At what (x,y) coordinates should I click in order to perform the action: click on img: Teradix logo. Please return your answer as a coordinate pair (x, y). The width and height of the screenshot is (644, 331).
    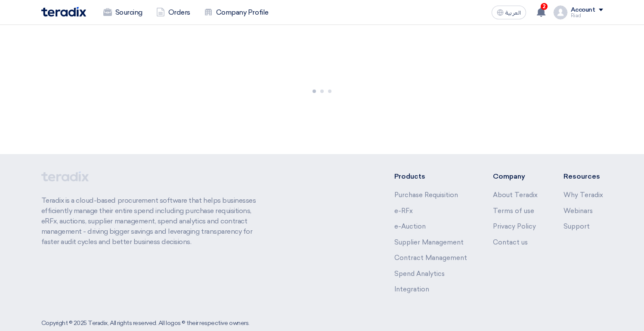
    Looking at the image, I should click on (64, 12).